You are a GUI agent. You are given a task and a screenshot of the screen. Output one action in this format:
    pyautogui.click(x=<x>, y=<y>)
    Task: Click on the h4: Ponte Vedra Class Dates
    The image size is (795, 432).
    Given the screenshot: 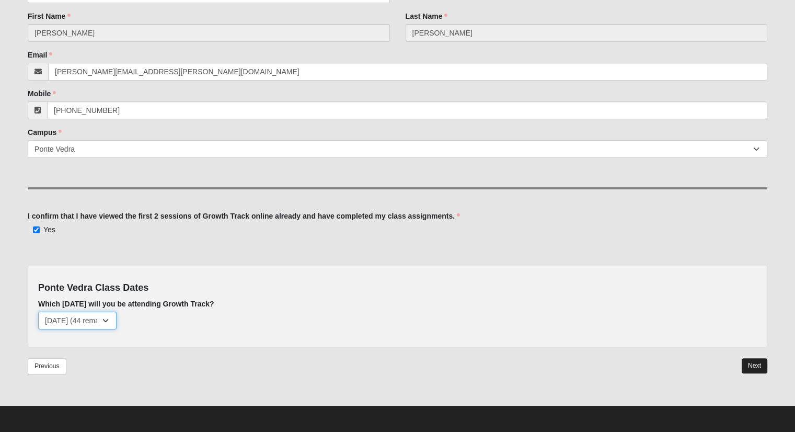 What is the action you would take?
    pyautogui.click(x=397, y=288)
    